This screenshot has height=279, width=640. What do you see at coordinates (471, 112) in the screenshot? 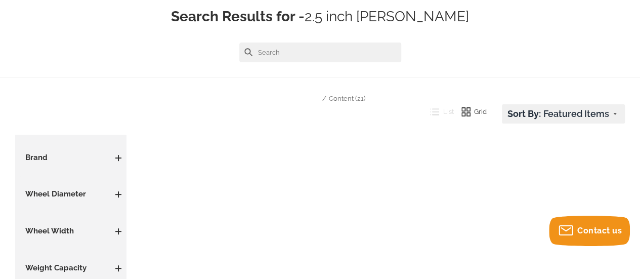
I see `button: Grid` at bounding box center [471, 112].